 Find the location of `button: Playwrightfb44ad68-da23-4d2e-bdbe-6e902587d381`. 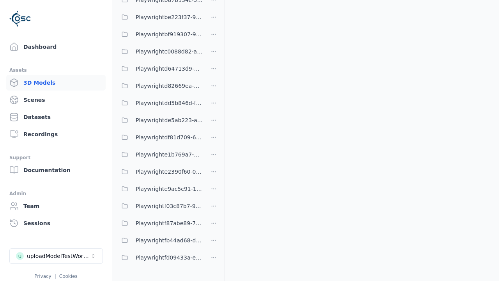

button: Playwrightfb44ad68-da23-4d2e-bdbe-6e902587d381 is located at coordinates (160, 240).